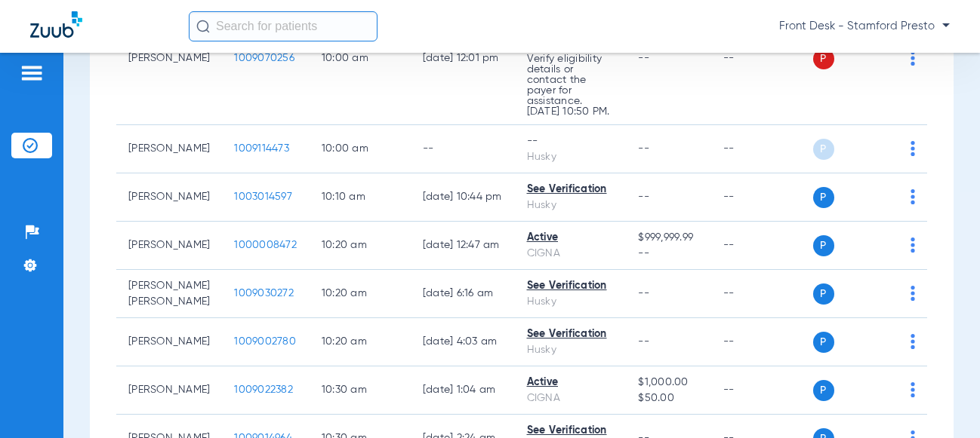  I want to click on span: 1009030272, so click(264, 294).